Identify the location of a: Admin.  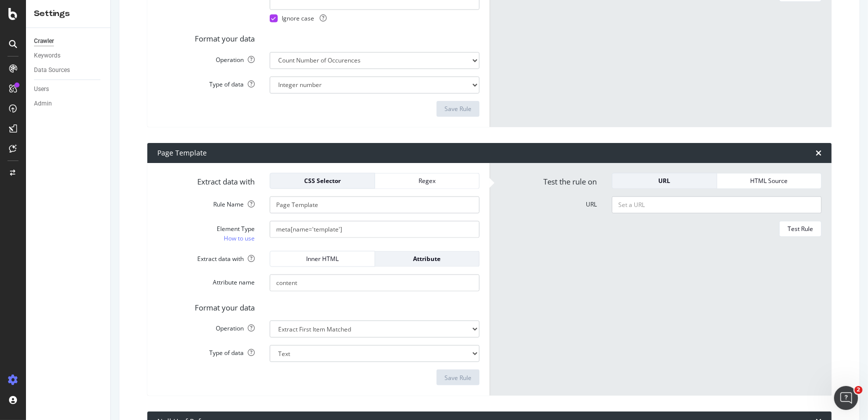
(69, 103).